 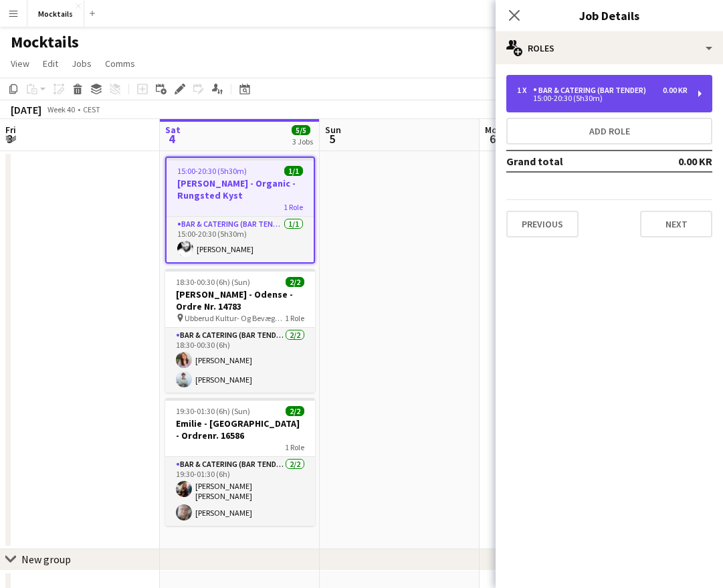 What do you see at coordinates (92, 109) in the screenshot?
I see `div: CEST` at bounding box center [92, 109].